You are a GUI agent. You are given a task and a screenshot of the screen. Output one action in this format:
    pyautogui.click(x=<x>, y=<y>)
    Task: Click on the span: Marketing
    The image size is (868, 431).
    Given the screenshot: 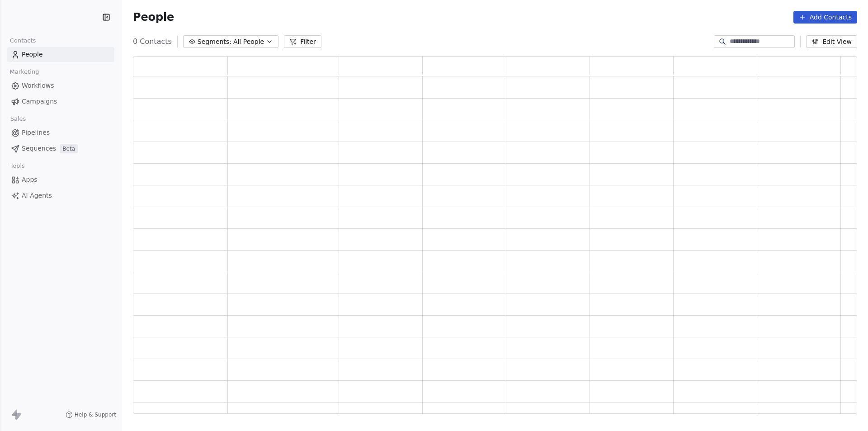 What is the action you would take?
    pyautogui.click(x=24, y=72)
    